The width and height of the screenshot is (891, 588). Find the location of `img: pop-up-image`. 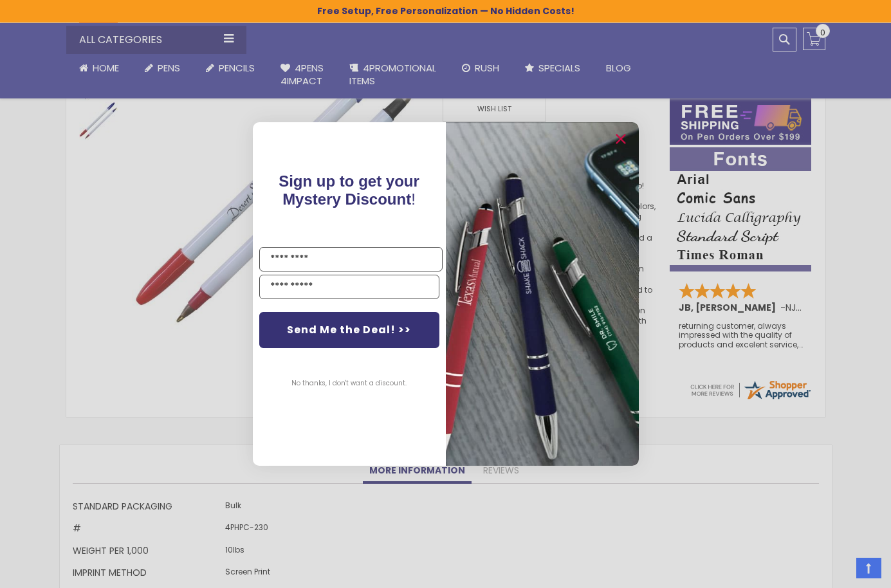

img: pop-up-image is located at coordinates (543, 293).